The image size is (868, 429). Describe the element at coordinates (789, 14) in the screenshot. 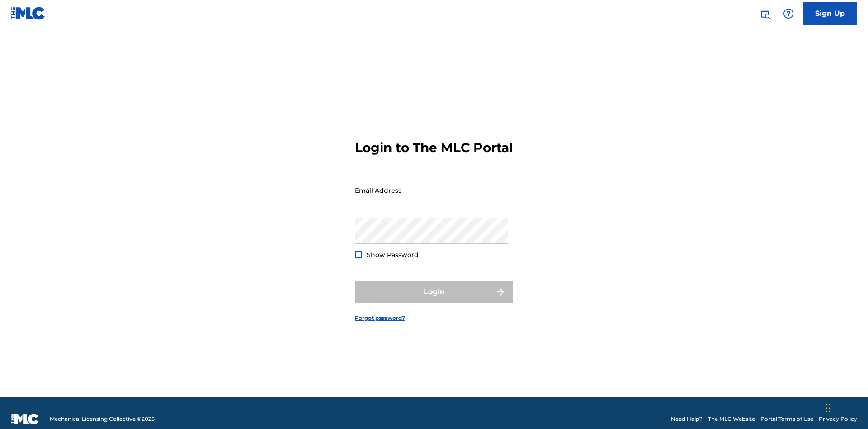

I see `div: Help` at that location.